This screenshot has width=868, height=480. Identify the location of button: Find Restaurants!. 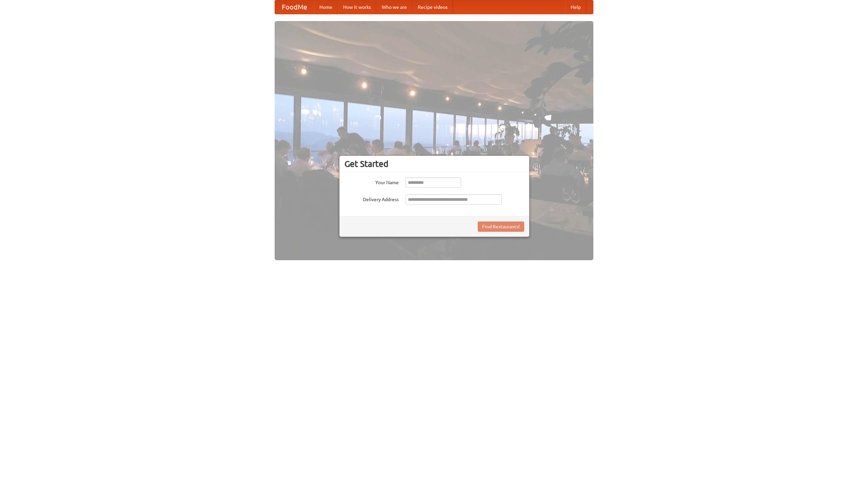
(501, 227).